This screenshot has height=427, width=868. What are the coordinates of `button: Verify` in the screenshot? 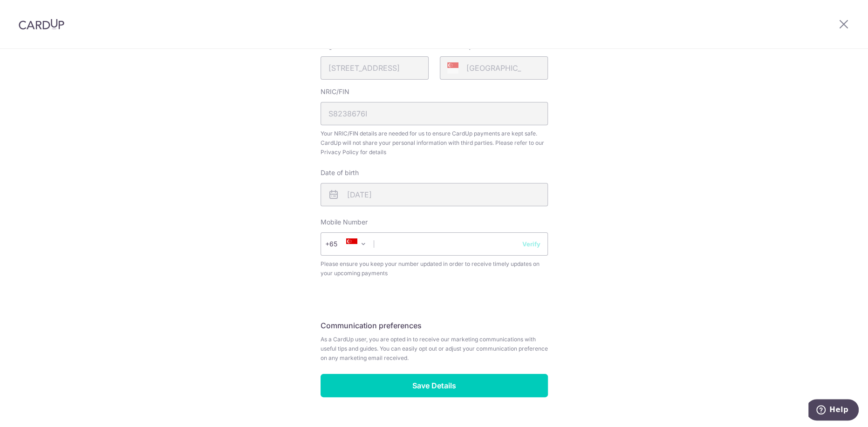 It's located at (531, 244).